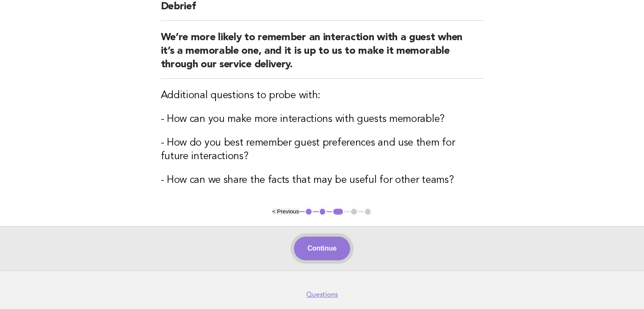 This screenshot has width=644, height=309. What do you see at coordinates (321, 249) in the screenshot?
I see `button: Continue` at bounding box center [321, 249].